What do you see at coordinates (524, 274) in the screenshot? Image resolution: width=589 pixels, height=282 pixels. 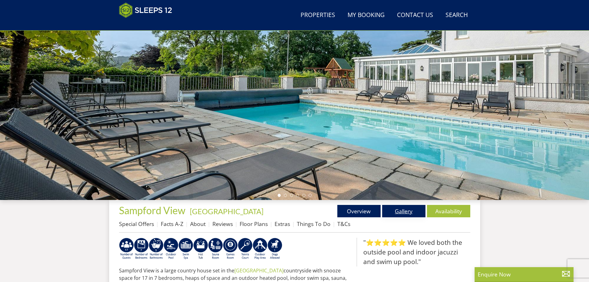 I see `p: Enquire Now` at bounding box center [524, 274].